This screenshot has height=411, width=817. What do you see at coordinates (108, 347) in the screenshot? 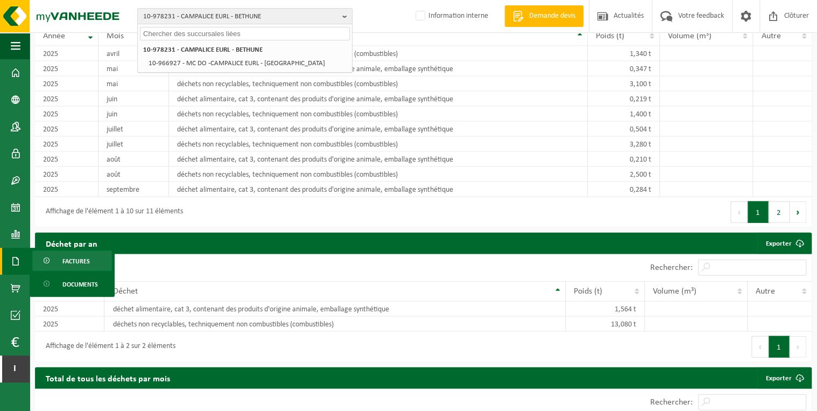
I see `div: Affichage de l'élément 1 à 2 sur 2 éléments` at bounding box center [108, 347].